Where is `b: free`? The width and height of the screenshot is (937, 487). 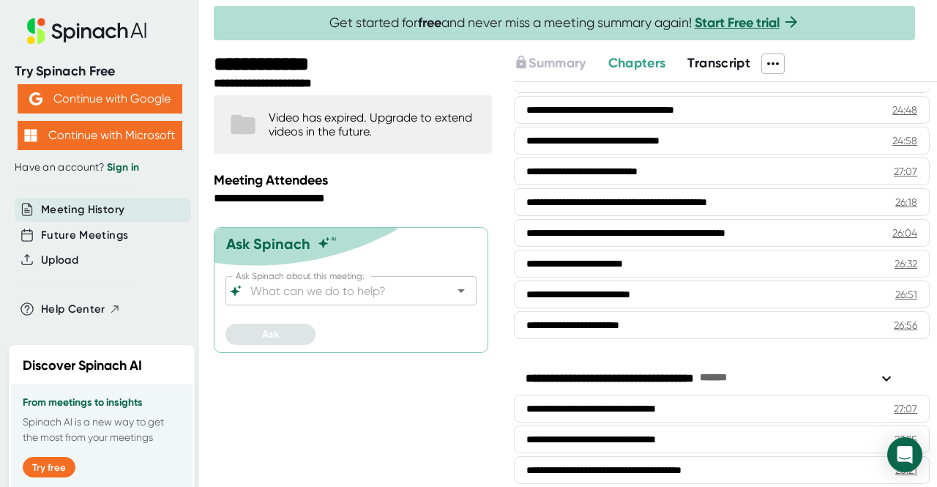
b: free is located at coordinates (430, 23).